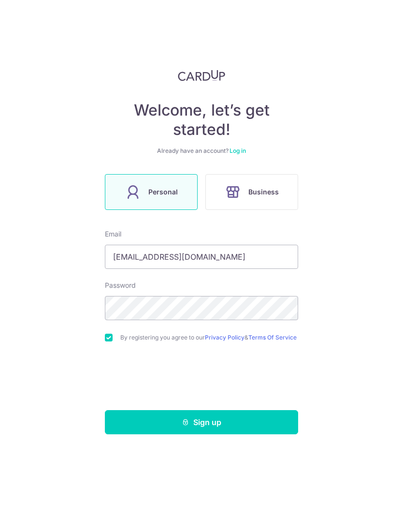 The image size is (403, 532). What do you see at coordinates (201, 75) in the screenshot?
I see `img: CardUp Logo` at bounding box center [201, 75].